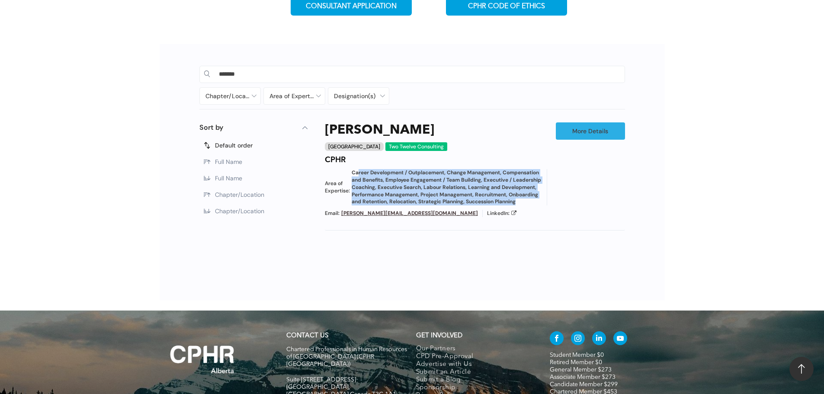 The height and width of the screenshot is (394, 824). What do you see at coordinates (332, 213) in the screenshot?
I see `span: Email:` at bounding box center [332, 213].